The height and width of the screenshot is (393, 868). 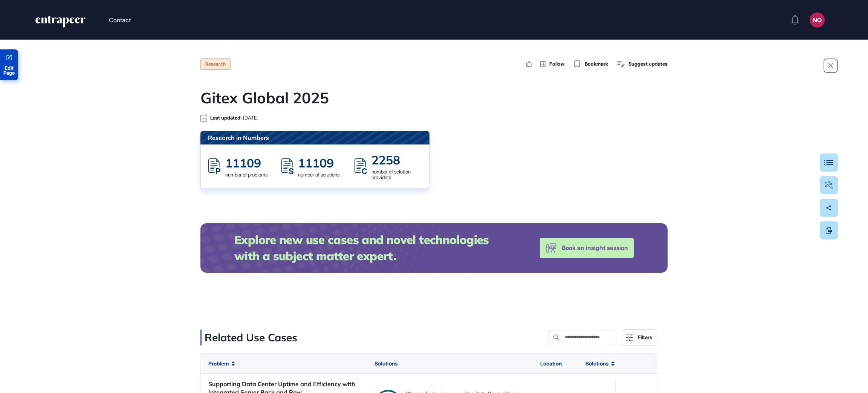 I want to click on div: Research in Numbers, so click(x=315, y=137).